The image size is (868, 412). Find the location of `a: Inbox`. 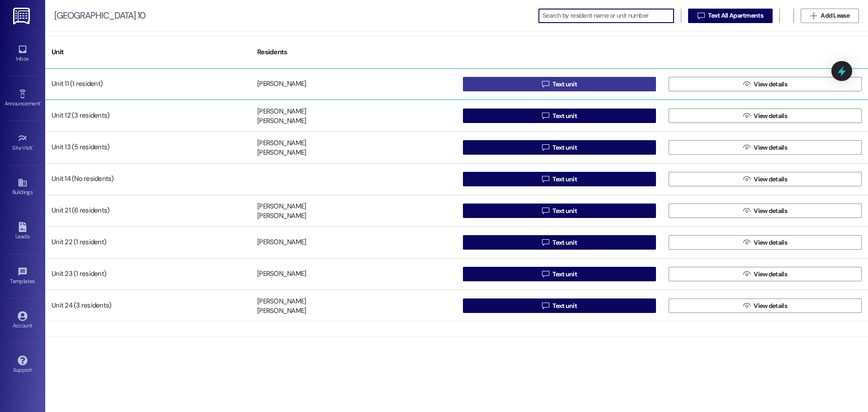

a: Inbox is located at coordinates (23, 54).